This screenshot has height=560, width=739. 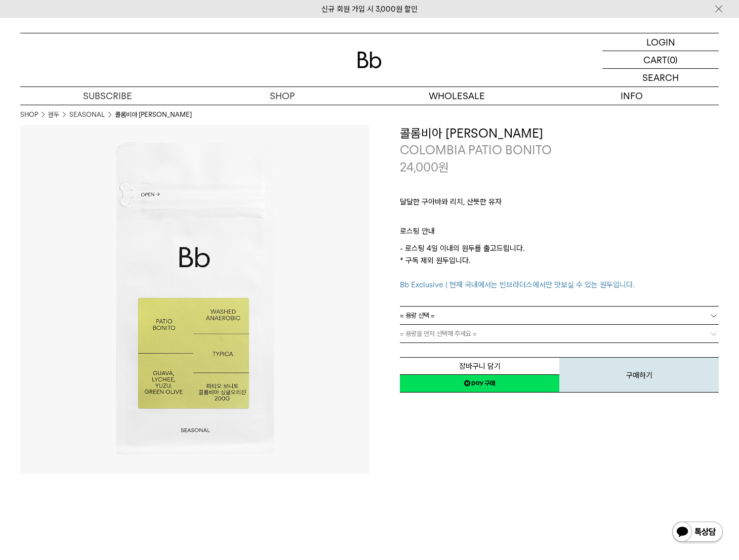 What do you see at coordinates (559, 267) in the screenshot?
I see `p: - 로스팅 4일 이내의 원두를 출고드립니다. * 구독 제외 원두입니다.` at bounding box center [559, 267].